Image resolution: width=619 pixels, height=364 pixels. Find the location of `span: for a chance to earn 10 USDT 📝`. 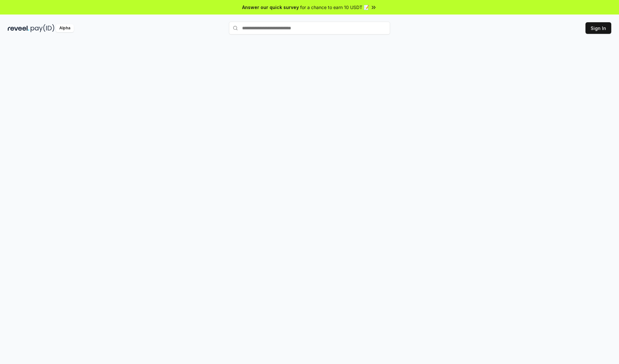

span: for a chance to earn 10 USDT 📝 is located at coordinates (335, 7).